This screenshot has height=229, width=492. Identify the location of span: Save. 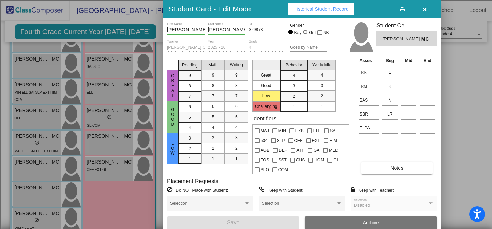
(233, 222).